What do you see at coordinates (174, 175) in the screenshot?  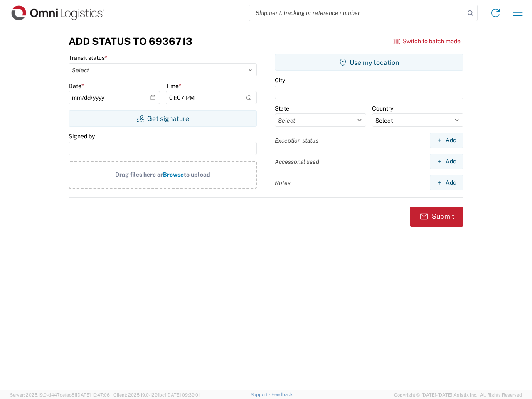 I see `span: Browse` at bounding box center [174, 175].